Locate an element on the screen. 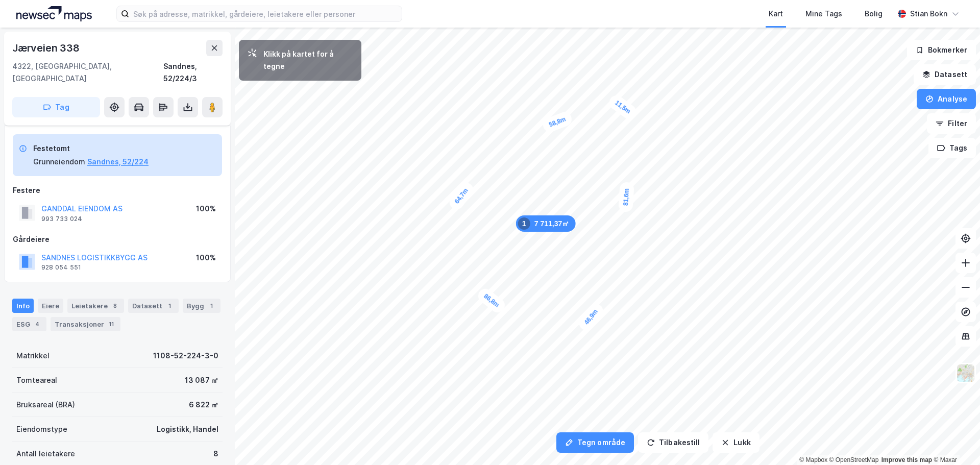 The height and width of the screenshot is (465, 980). button: Lukk is located at coordinates (736, 442).